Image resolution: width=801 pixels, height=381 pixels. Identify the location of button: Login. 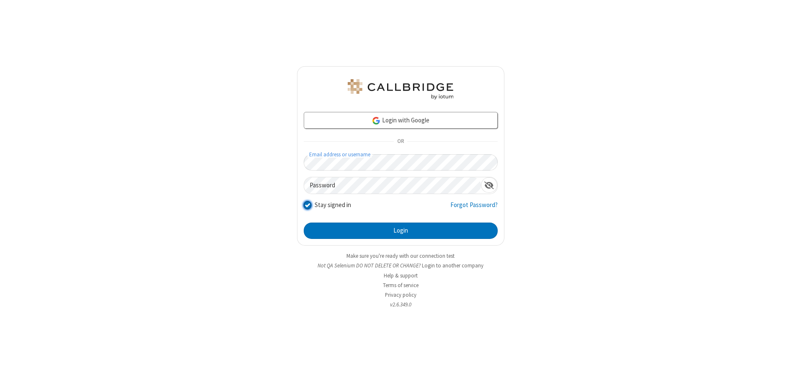
(400, 231).